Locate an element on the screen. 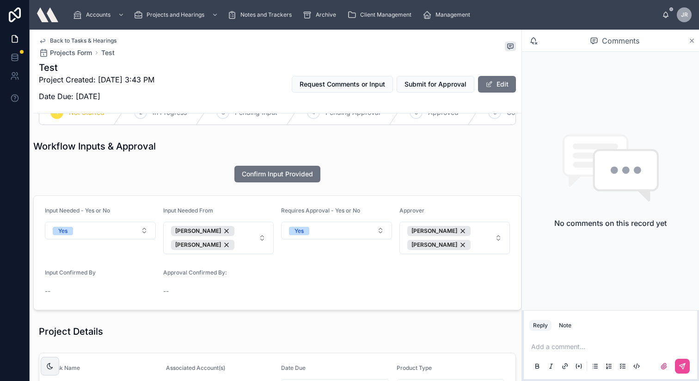 This screenshot has height=381, width=699. span: Product Type is located at coordinates (414, 367).